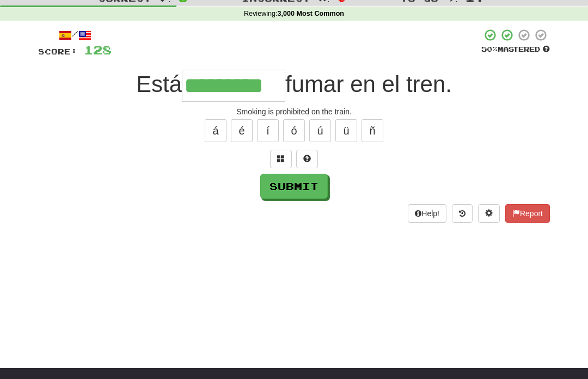  I want to click on span: 50 %, so click(490, 49).